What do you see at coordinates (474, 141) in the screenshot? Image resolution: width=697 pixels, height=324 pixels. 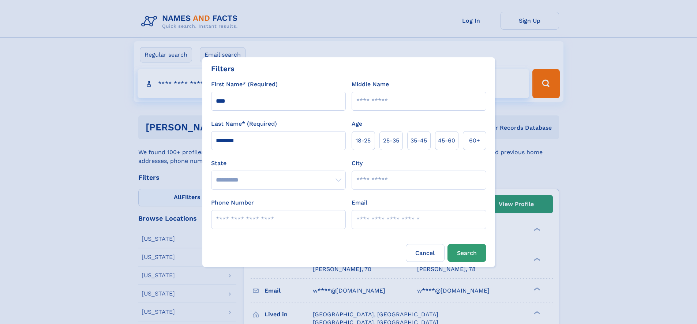 I see `span: 60+` at bounding box center [474, 141].